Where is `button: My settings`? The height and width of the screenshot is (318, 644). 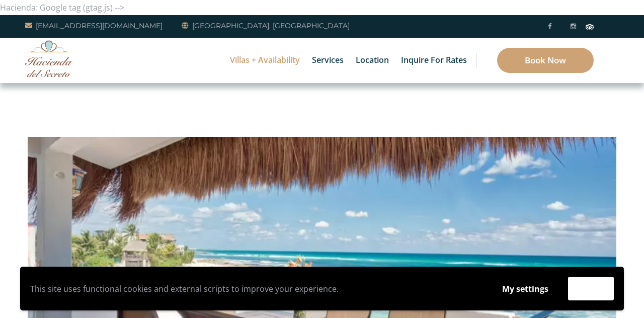
button: My settings is located at coordinates (525, 289).